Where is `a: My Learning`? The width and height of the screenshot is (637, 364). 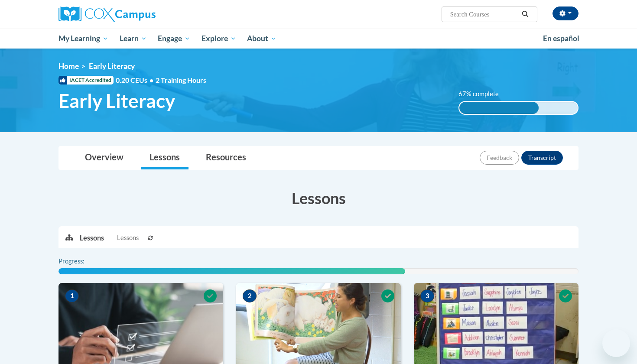 a: My Learning is located at coordinates (83, 39).